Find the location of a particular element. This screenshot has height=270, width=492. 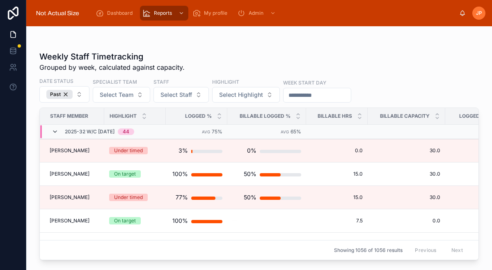

a: My profile is located at coordinates (211, 13).